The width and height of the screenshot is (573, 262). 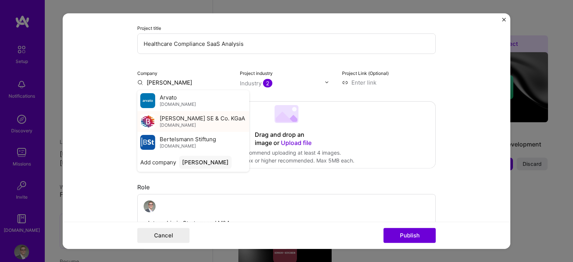 I want to click on button: Close, so click(x=504, y=21).